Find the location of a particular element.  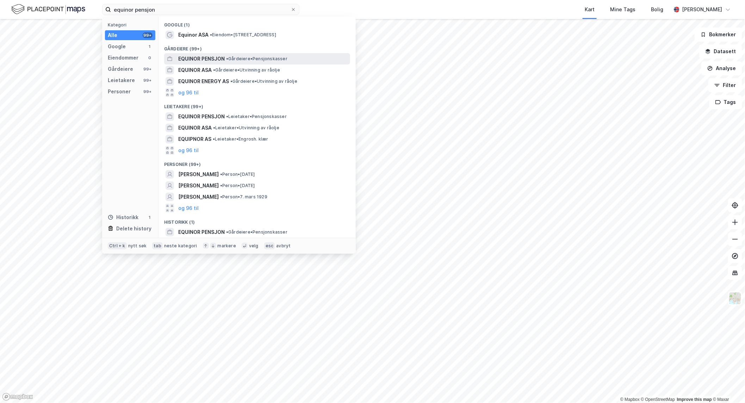

div: Eiendommer is located at coordinates (123, 58).